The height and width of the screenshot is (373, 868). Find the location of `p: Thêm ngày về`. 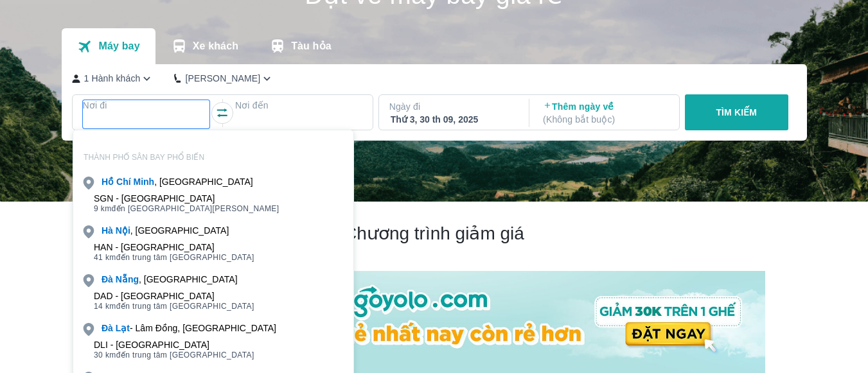

p: Thêm ngày về is located at coordinates (605, 113).